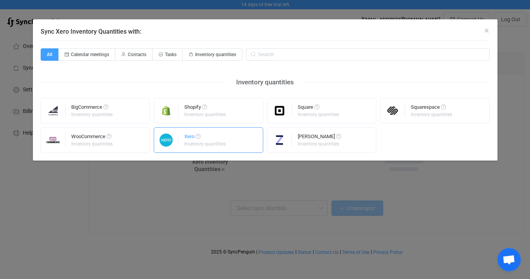 This screenshot has width=530, height=279. I want to click on span: Sync Xero Inventory Quantities with:, so click(91, 31).